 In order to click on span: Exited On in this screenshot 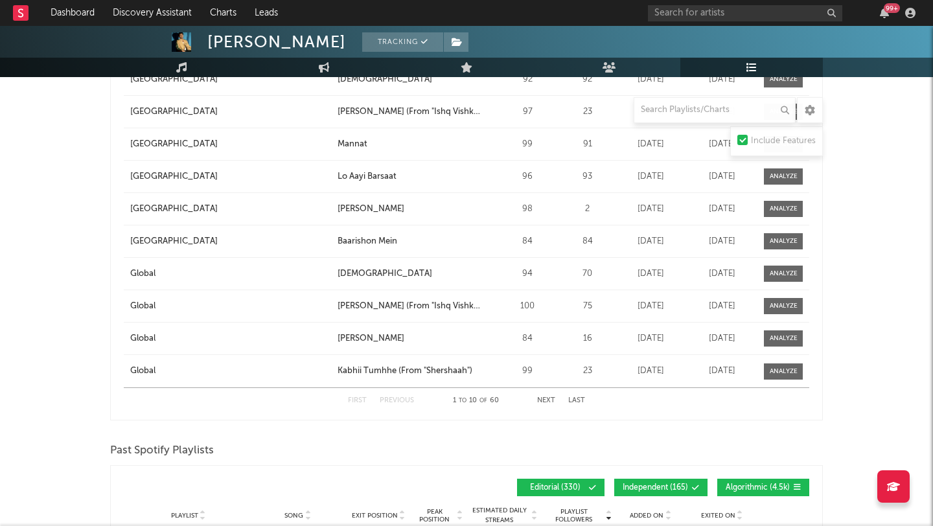, I will do `click(718, 516)`.